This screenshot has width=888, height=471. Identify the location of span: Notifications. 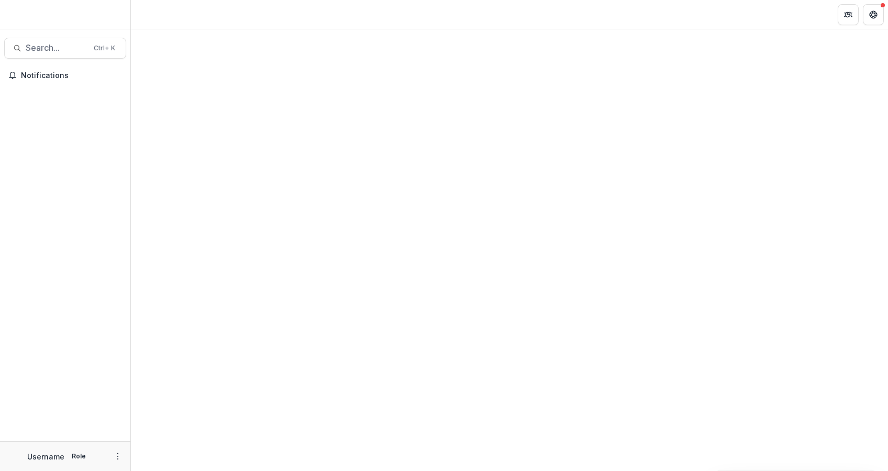
(71, 75).